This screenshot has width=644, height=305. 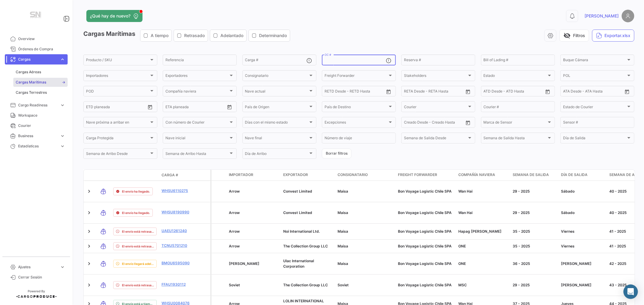 I want to click on span: POL, so click(x=595, y=77).